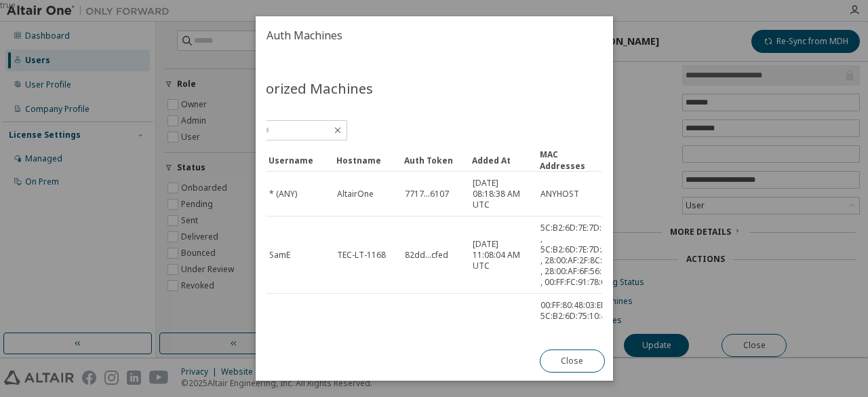 This screenshot has height=397, width=868. What do you see at coordinates (500, 160) in the screenshot?
I see `div: Added At` at bounding box center [500, 160].